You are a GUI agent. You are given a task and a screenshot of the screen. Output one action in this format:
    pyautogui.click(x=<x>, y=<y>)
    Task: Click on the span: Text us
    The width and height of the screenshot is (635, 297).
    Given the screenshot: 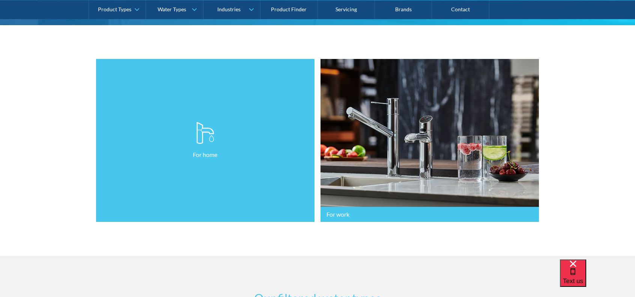 What is the action you would take?
    pyautogui.click(x=13, y=21)
    